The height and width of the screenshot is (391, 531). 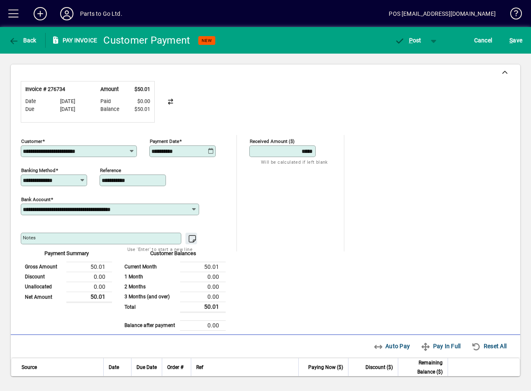 What do you see at coordinates (150, 325) in the screenshot?
I see `td: Balance after payment` at bounding box center [150, 325].